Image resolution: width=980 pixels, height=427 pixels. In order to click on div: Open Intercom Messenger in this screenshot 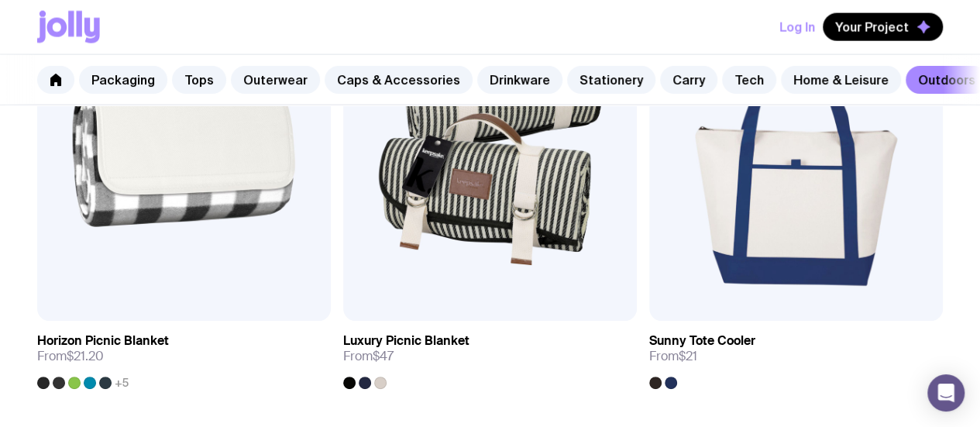, I will do `click(945, 393)`.